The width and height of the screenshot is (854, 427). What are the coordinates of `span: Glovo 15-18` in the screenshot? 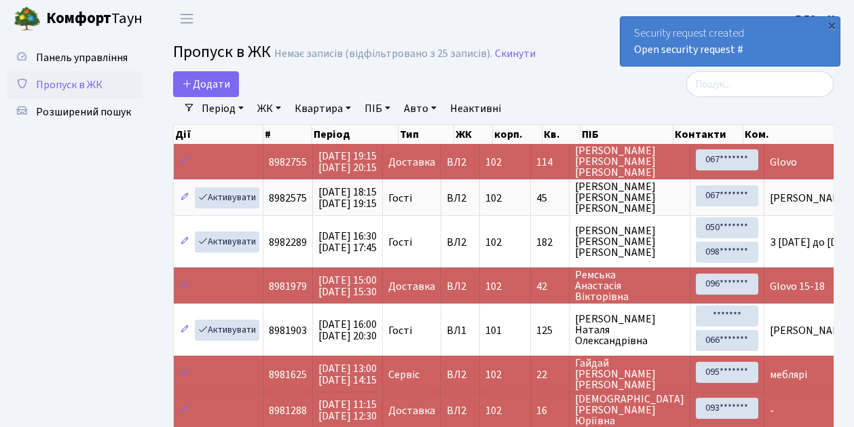 It's located at (797, 287).